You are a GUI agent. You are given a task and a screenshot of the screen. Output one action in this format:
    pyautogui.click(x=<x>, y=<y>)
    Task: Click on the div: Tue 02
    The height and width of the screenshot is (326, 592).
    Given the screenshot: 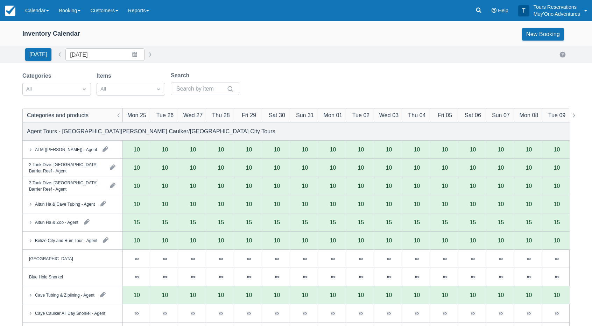 What is the action you would take?
    pyautogui.click(x=361, y=115)
    